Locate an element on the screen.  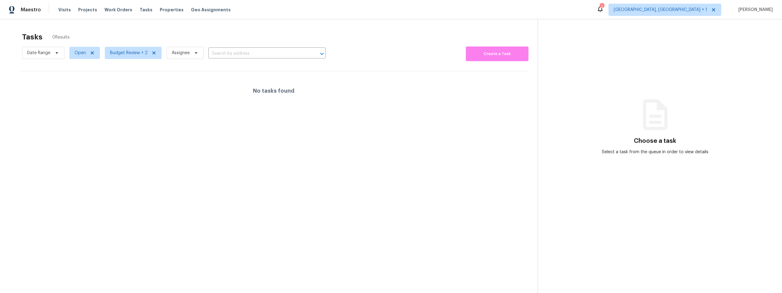
button: Open is located at coordinates (322, 54).